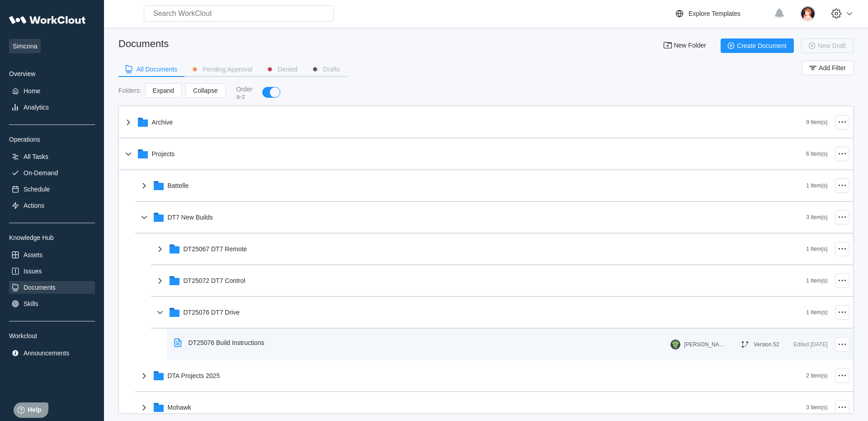  What do you see at coordinates (36, 107) in the screenshot?
I see `div: Analytics` at bounding box center [36, 107].